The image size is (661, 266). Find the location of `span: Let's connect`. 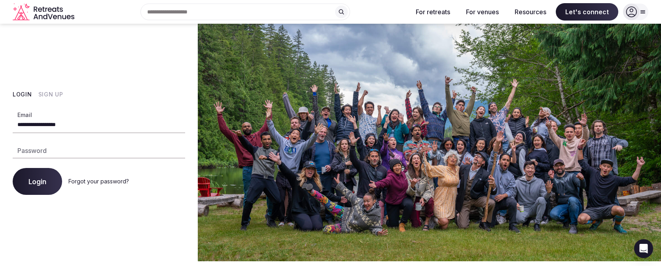

span: Let's connect is located at coordinates (587, 12).